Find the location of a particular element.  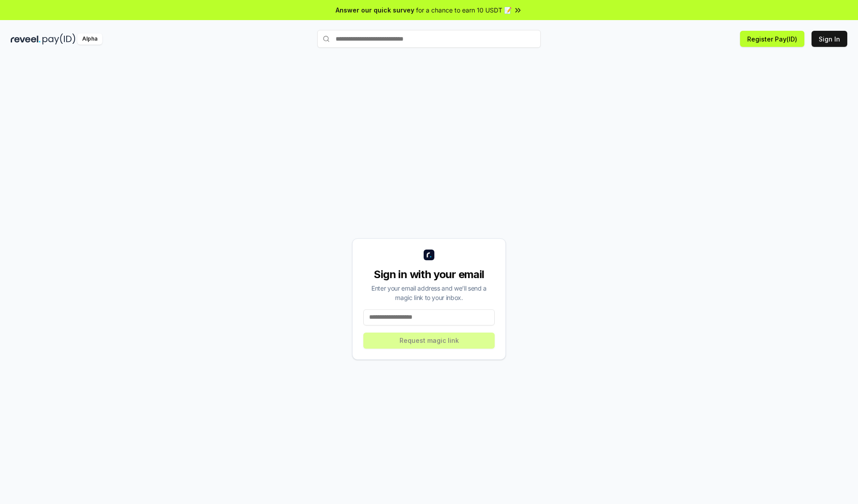

span: Answer our quick survey is located at coordinates (375, 10).